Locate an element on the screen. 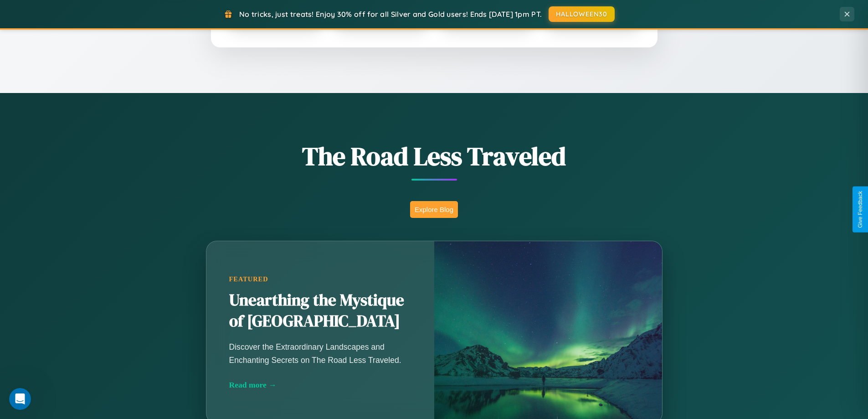 This screenshot has width=868, height=419. div: Give Feedback is located at coordinates (860, 209).